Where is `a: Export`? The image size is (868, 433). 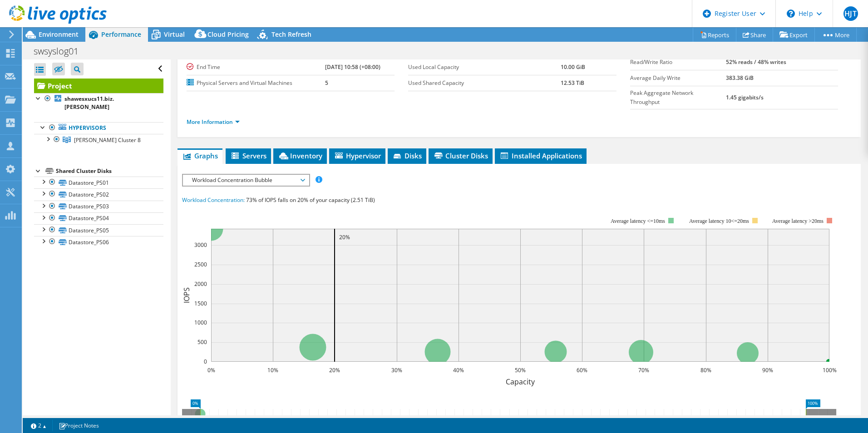 a: Export is located at coordinates (794, 34).